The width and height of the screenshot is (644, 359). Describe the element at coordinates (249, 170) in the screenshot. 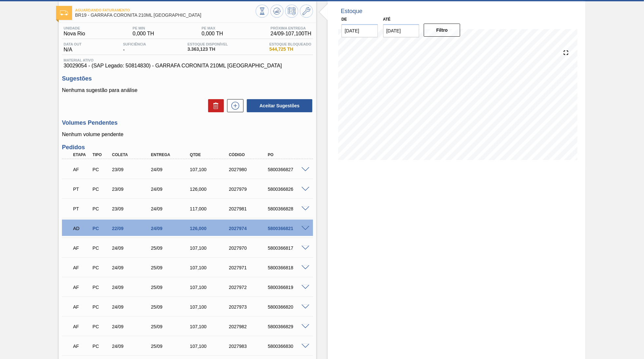

I see `div: 2027980` at that location.